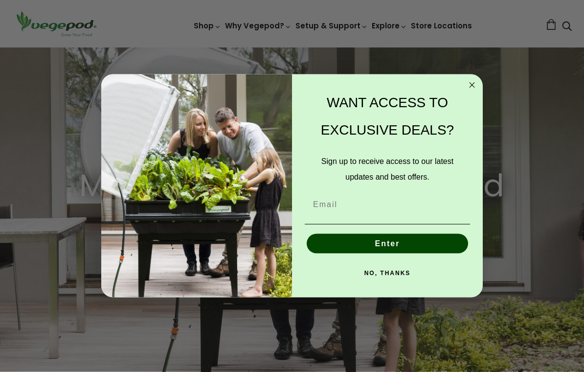 The image size is (584, 372). I want to click on button: Enter, so click(387, 244).